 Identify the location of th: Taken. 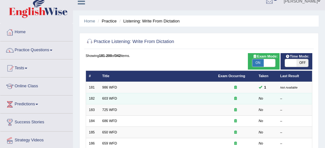
(266, 76).